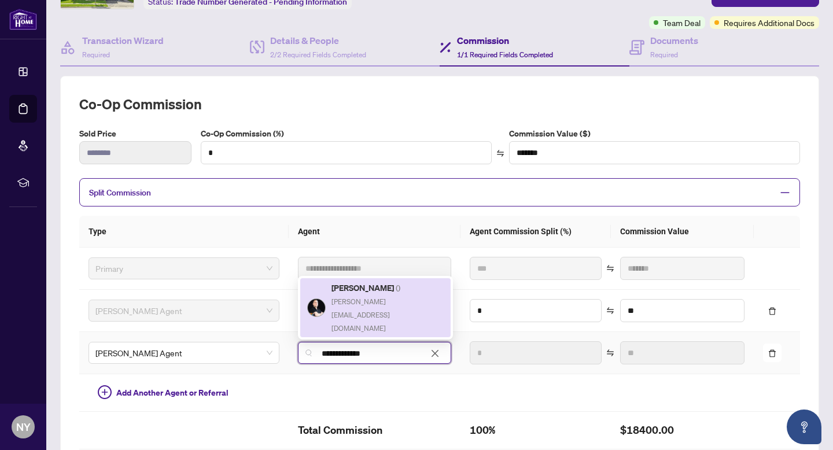 Image resolution: width=833 pixels, height=450 pixels. I want to click on div: Split Commission, so click(440, 192).